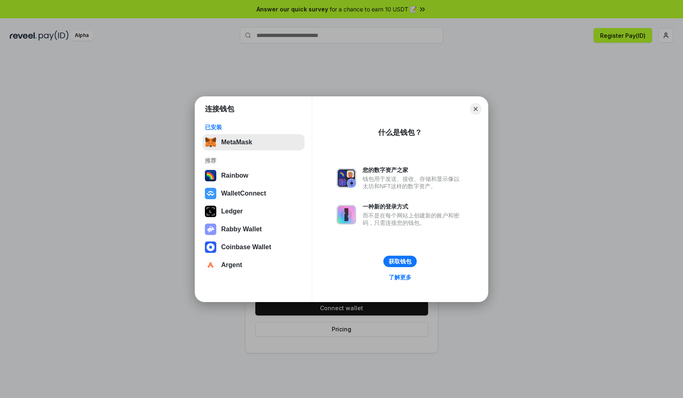 This screenshot has width=683, height=398. I want to click on button: Ledger, so click(253, 211).